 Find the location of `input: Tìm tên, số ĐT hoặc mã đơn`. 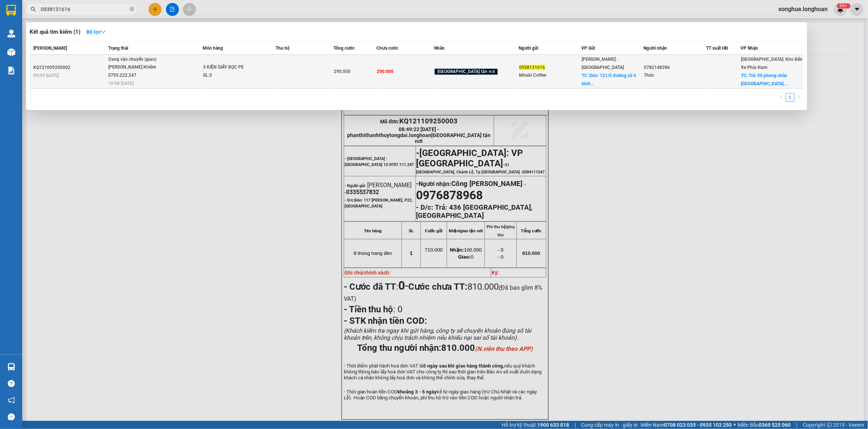

input: Tìm tên, số ĐT hoặc mã đơn is located at coordinates (84, 9).